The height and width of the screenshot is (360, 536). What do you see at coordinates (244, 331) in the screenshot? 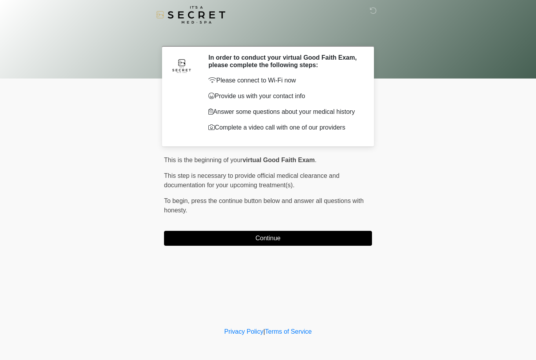
I see `a: Privacy Policy` at bounding box center [244, 331].